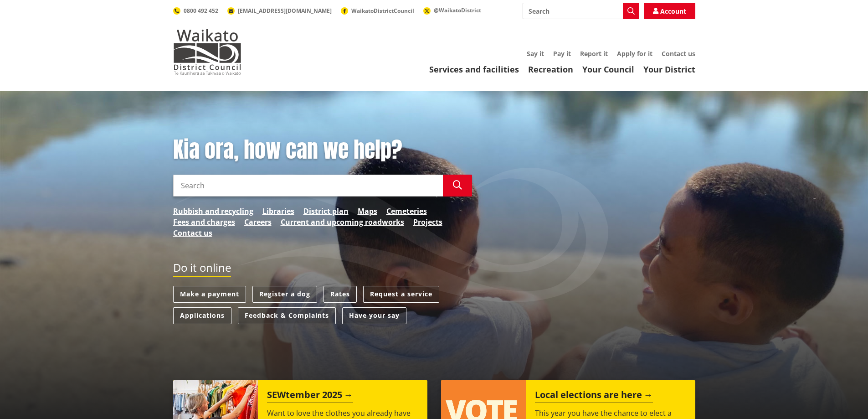 The height and width of the screenshot is (419, 868). I want to click on a: 0800 492 452, so click(195, 10).